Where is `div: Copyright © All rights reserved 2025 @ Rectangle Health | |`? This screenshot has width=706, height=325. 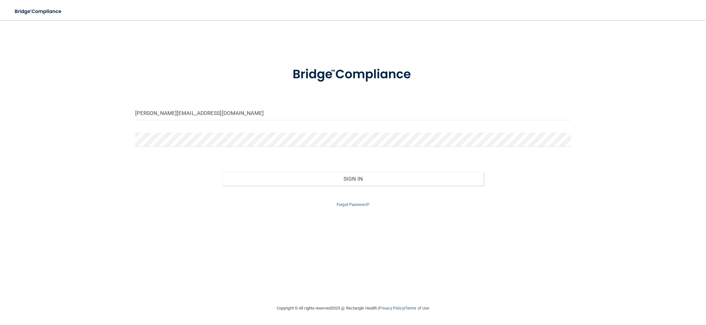
div: Copyright © All rights reserved 2025 @ Rectangle Health | | is located at coordinates (353, 308).